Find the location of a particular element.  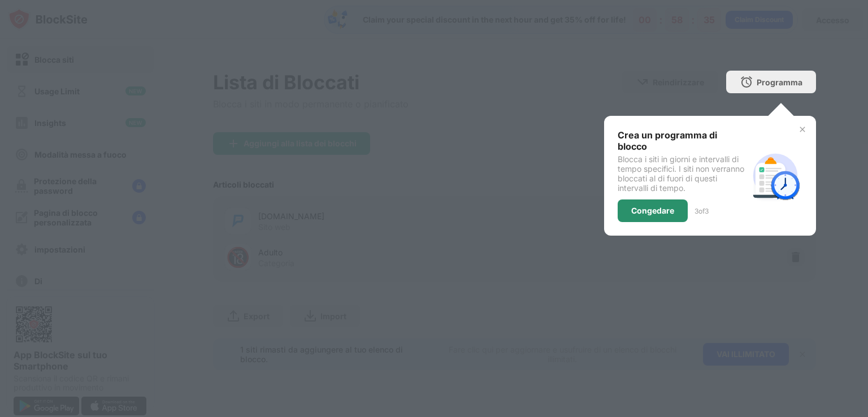

div: Programma is located at coordinates (780, 82).